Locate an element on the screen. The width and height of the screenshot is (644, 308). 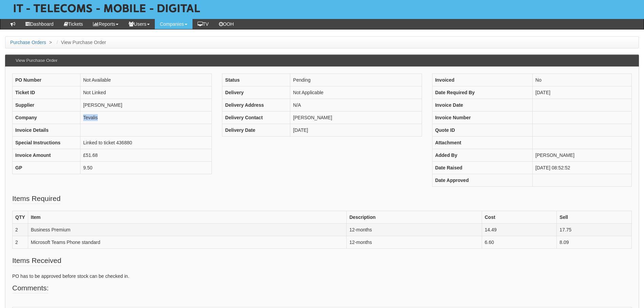
td: 6.60 is located at coordinates (519, 243).